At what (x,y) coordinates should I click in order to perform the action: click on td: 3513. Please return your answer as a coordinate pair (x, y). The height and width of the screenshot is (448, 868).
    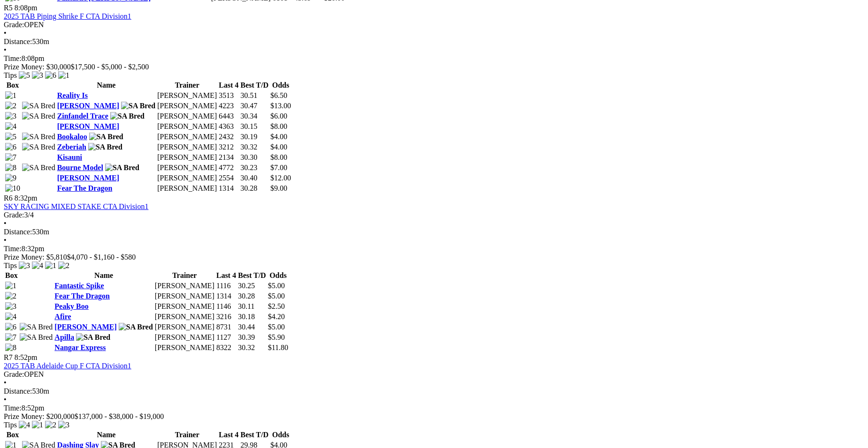
    Looking at the image, I should click on (228, 96).